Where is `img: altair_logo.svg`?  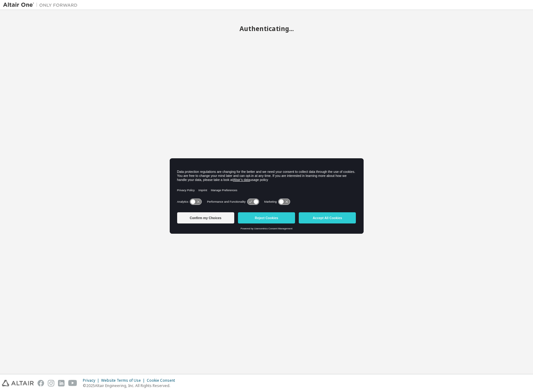
img: altair_logo.svg is located at coordinates (18, 383).